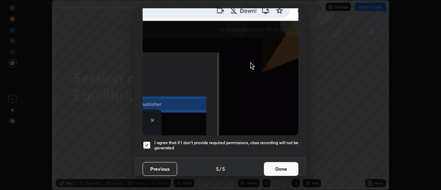 The width and height of the screenshot is (441, 190). What do you see at coordinates (160, 169) in the screenshot?
I see `button: Previous` at bounding box center [160, 169].